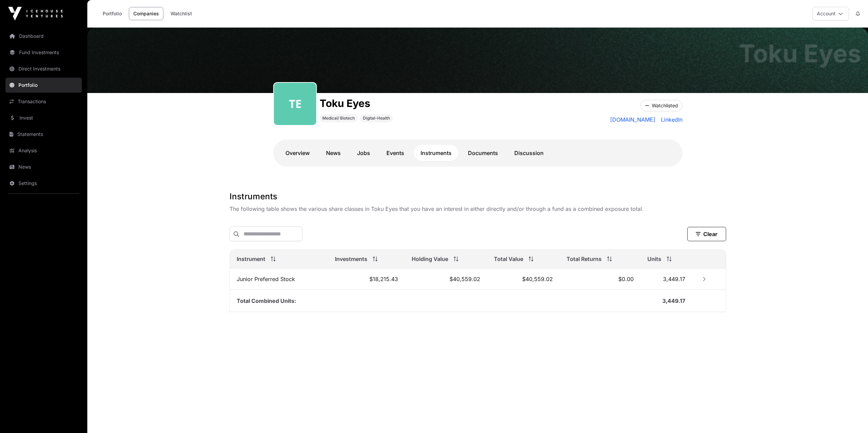 The height and width of the screenshot is (433, 868). I want to click on img: toku-eyes267.png, so click(295, 104).